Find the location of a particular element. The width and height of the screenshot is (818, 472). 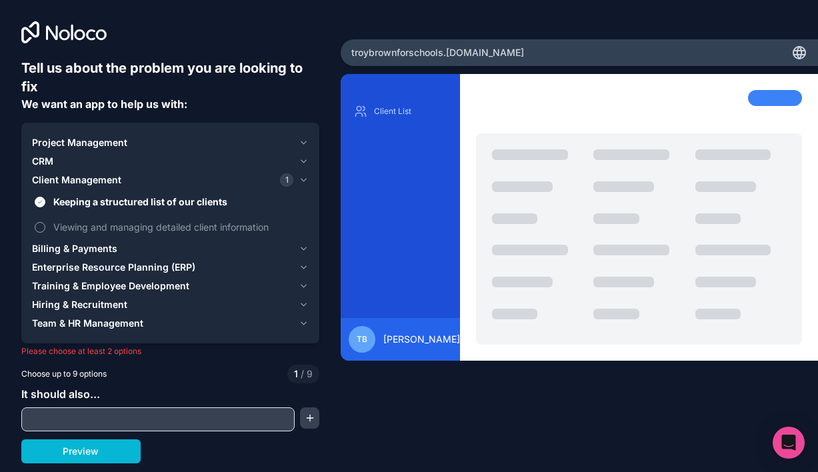

span: Training & Employee Development is located at coordinates (111, 286).